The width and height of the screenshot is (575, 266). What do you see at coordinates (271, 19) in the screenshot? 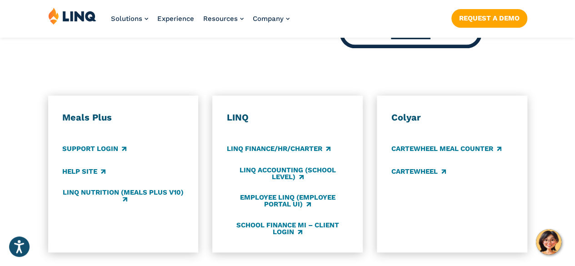
I see `a: Company` at bounding box center [271, 19].